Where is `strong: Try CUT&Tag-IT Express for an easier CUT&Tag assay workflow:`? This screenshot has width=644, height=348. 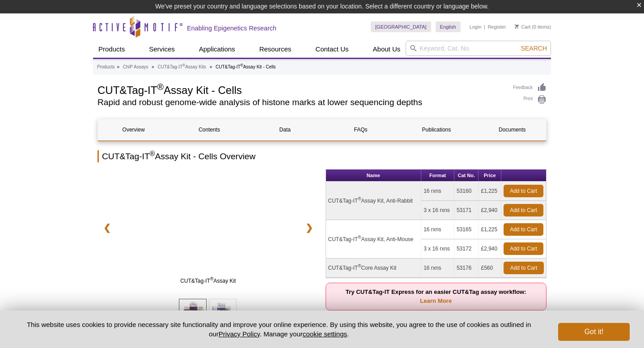 strong: Try CUT&Tag-IT Express for an easier CUT&Tag assay workflow: is located at coordinates (436, 296).